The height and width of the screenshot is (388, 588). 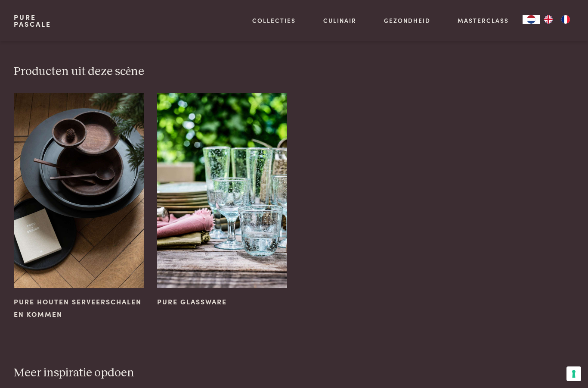 I want to click on a: NL, so click(x=532, y=19).